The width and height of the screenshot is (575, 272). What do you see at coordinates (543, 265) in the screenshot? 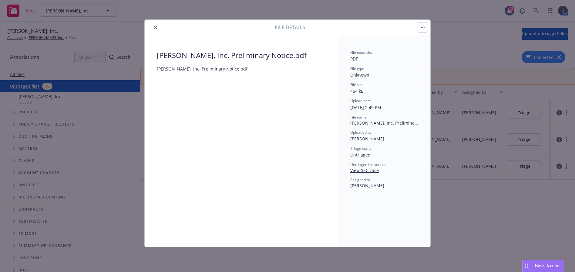
I see `button: Nova Assist` at bounding box center [543, 265].